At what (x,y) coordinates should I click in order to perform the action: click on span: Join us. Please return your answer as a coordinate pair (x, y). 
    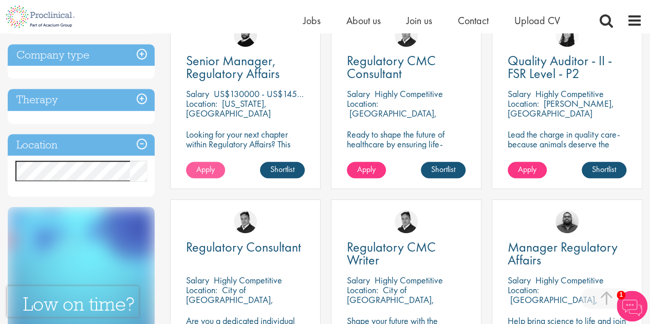
    Looking at the image, I should click on (419, 21).